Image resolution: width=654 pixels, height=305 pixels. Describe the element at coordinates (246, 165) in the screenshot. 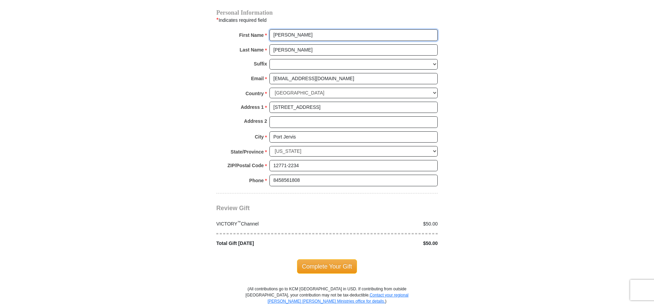

I see `strong: ZIP/Postal Code` at that location.